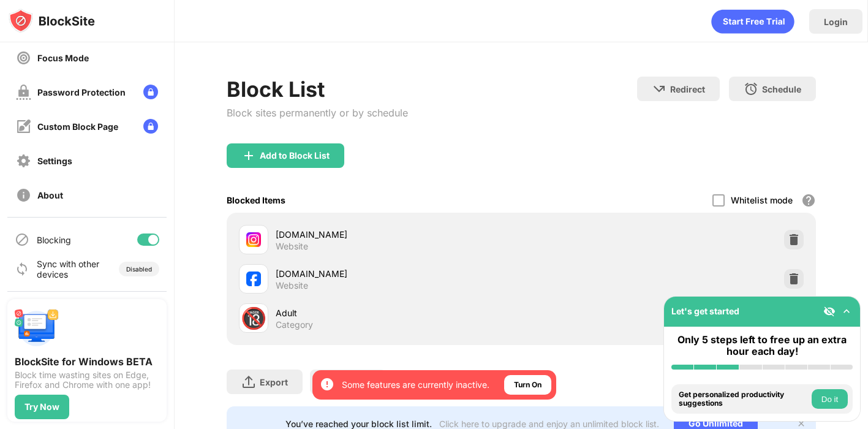 This screenshot has height=429, width=868. What do you see at coordinates (761, 200) in the screenshot?
I see `div: Whitelist mode` at bounding box center [761, 200].